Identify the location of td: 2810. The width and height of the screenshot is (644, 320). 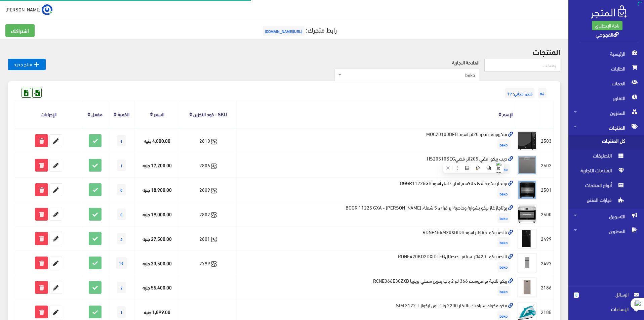
(208, 140).